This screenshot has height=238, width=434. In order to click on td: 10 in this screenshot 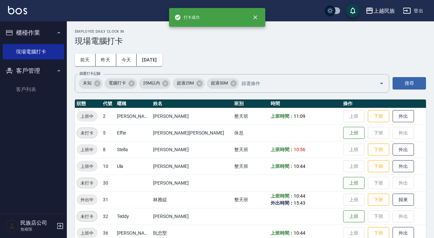, I will do `click(108, 166)`.